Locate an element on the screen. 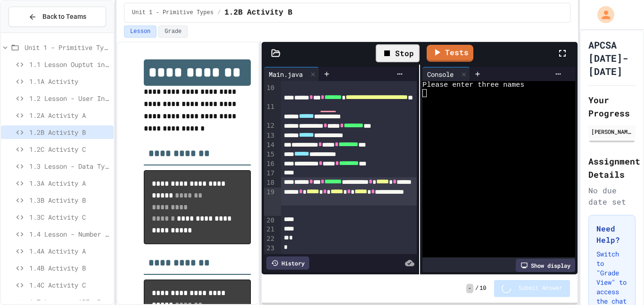 This screenshot has width=644, height=305. div: 10 is located at coordinates (270, 93).